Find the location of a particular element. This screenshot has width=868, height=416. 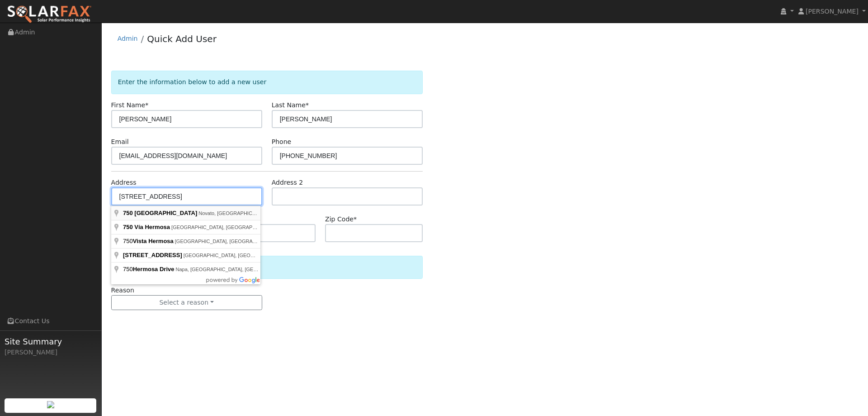

a: Quick Add User is located at coordinates (182, 39).